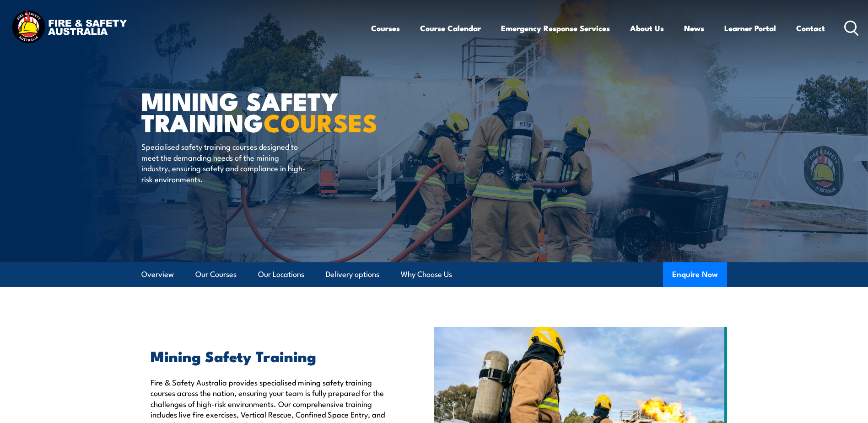 The height and width of the screenshot is (423, 868). I want to click on p: Specialised safety training courses designed to meet the demanding needs of the mining industry, ..., so click(225, 163).